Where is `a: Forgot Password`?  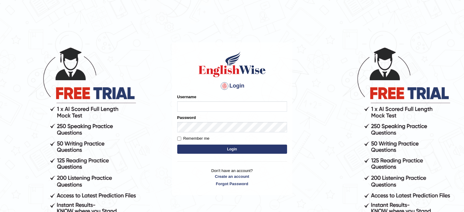 a: Forgot Password is located at coordinates (232, 184).